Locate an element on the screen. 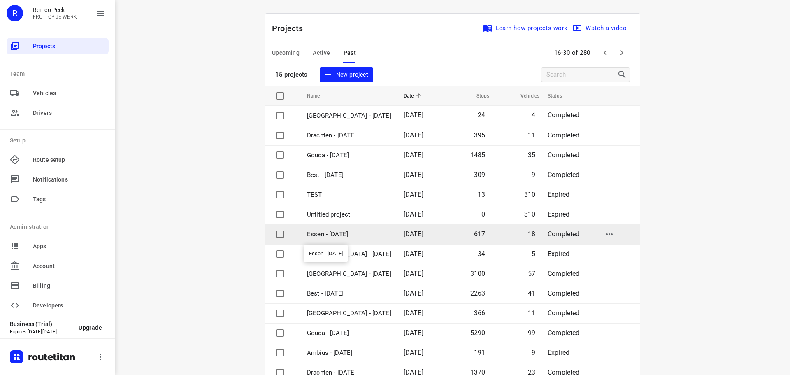 The height and width of the screenshot is (375, 790). button: Upgrade is located at coordinates (90, 327).